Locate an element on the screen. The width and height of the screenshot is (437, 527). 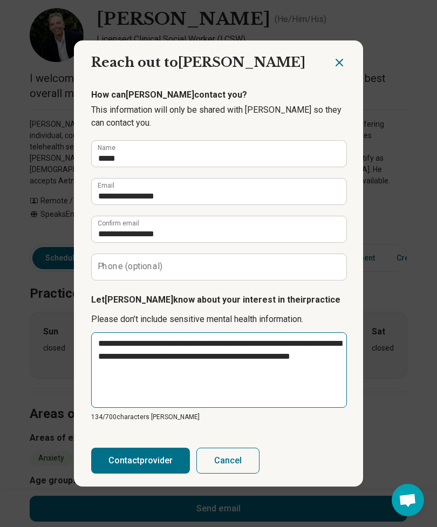
button: Close dialog is located at coordinates (339, 63).